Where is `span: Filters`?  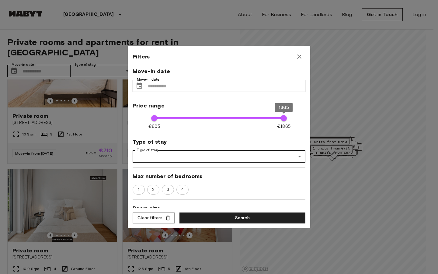
span: Filters is located at coordinates (141, 57).